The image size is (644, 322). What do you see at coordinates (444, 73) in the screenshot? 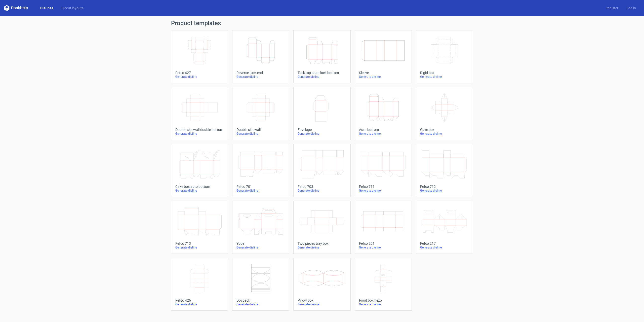
I see `div: Rigid box` at bounding box center [444, 73].